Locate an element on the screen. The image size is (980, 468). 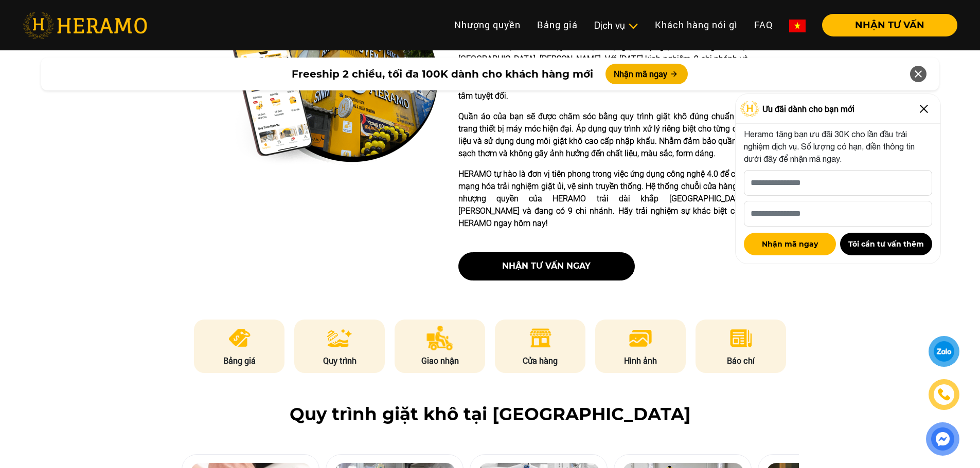
div: Dịch vụ is located at coordinates (616, 25).